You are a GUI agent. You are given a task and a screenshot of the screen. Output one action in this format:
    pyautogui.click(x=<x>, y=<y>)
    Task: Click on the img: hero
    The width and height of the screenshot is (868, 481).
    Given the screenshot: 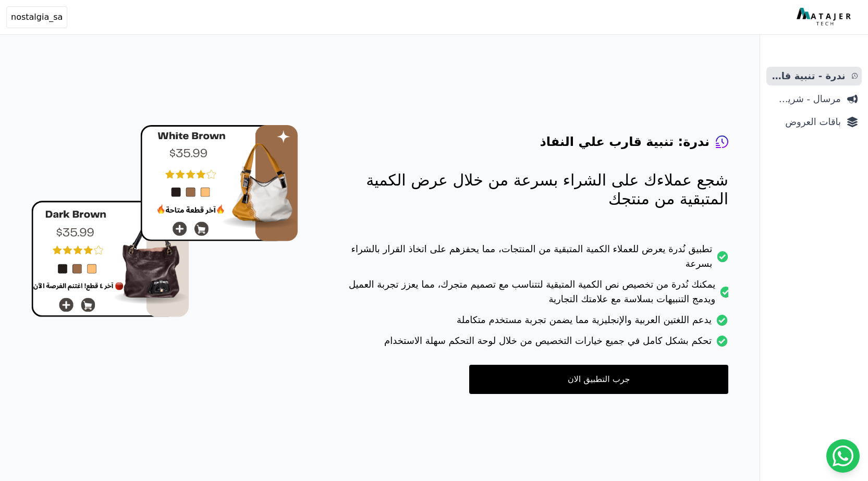 What is the action you would take?
    pyautogui.click(x=165, y=221)
    